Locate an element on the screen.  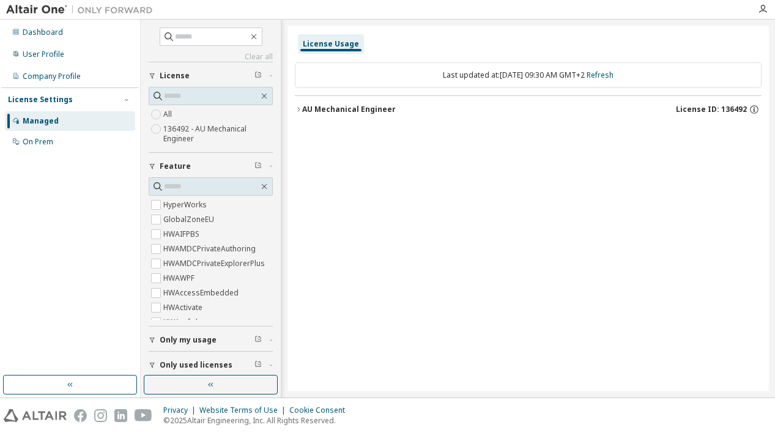
button: Only used licenses is located at coordinates (210, 365).